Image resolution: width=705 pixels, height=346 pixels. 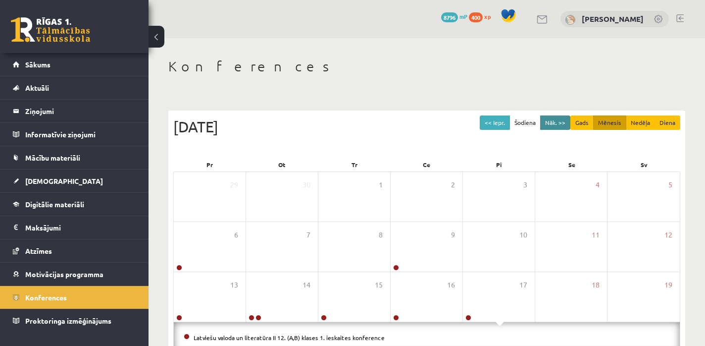 What do you see at coordinates (555, 122) in the screenshot?
I see `button: Nāk. >>` at bounding box center [555, 122].